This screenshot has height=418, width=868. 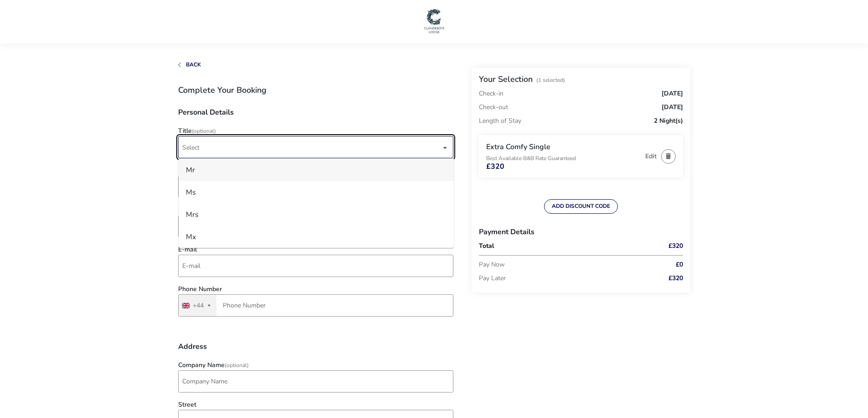 I want to click on p: Pay Later, so click(x=560, y=278).